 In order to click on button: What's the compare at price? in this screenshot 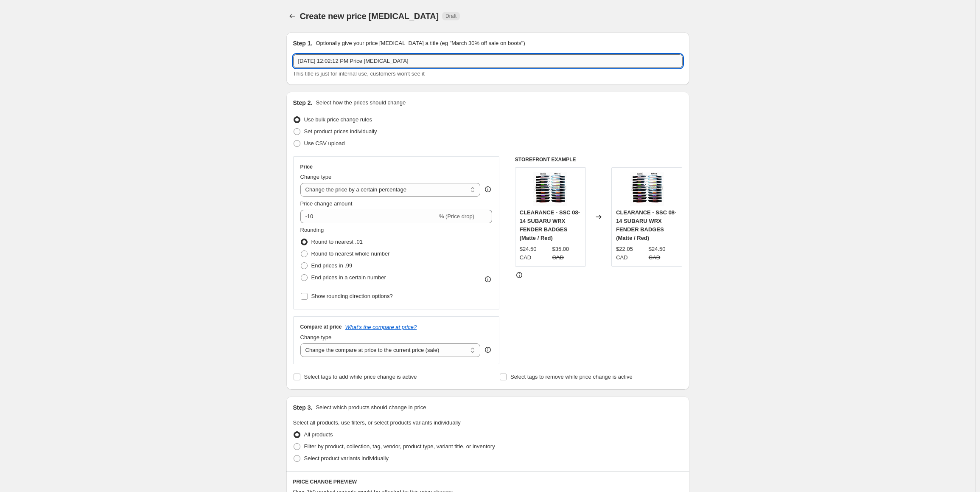, I will do `click(381, 327)`.